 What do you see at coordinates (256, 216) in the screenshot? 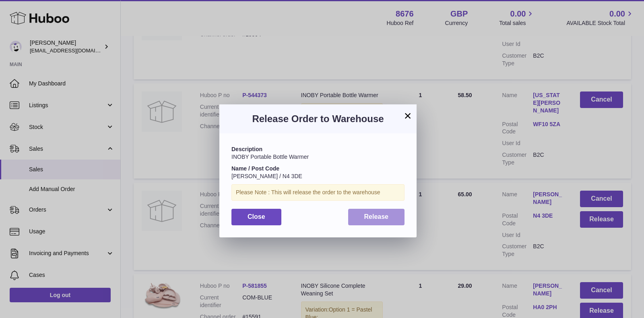
I see `span: Close` at bounding box center [256, 216].